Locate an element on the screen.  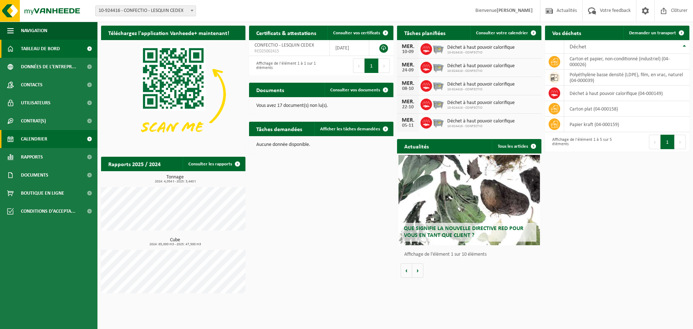
span: 10-924416 - CONFECTIO - LESQUIN CEDEX is located at coordinates (146, 11).